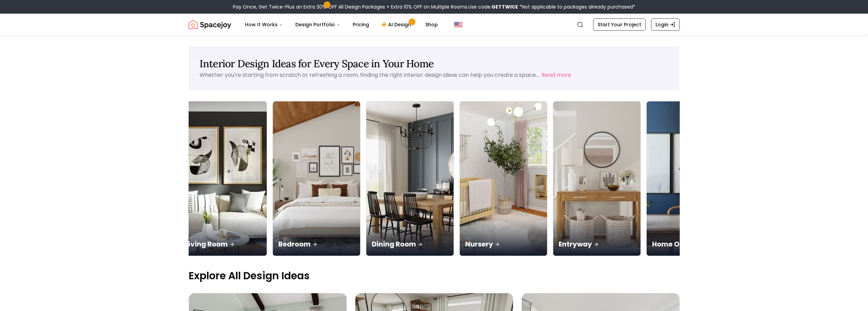 This screenshot has width=868, height=311. Describe the element at coordinates (410, 178) in the screenshot. I see `img: Dining Room` at that location.